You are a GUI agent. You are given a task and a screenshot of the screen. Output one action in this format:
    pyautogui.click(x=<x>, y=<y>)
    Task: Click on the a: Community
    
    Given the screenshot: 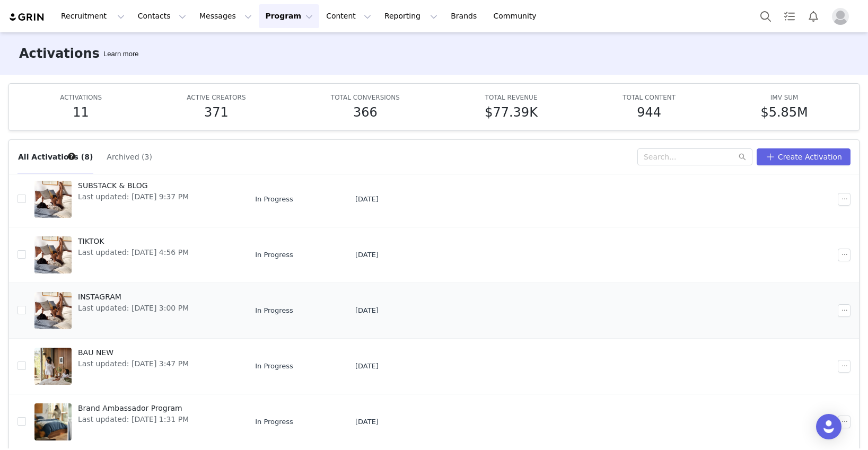 What is the action you would take?
    pyautogui.click(x=517, y=16)
    